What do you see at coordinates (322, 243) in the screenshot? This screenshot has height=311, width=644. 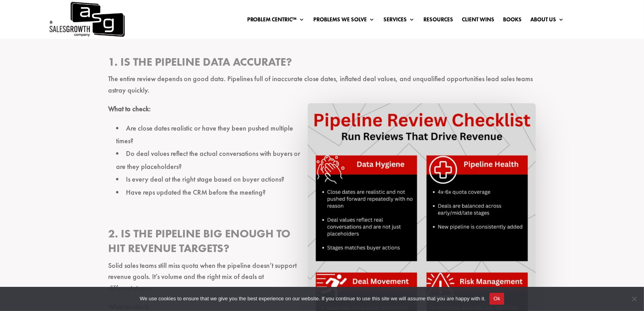 I see `h3: 2. Is the pipeline big enough to hit revenue targets?` at bounding box center [322, 243].